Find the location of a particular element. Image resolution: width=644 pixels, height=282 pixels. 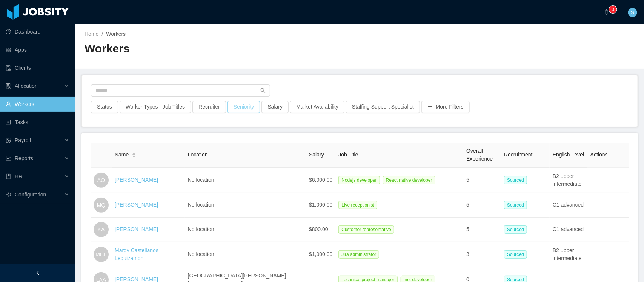

span: Workers is located at coordinates (116, 34).